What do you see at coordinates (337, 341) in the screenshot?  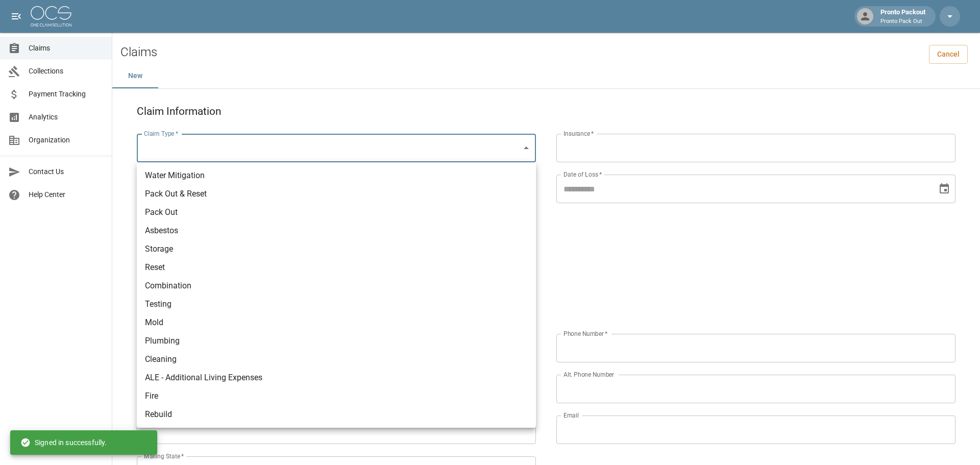 I see `li: Plumbing` at bounding box center [337, 341].